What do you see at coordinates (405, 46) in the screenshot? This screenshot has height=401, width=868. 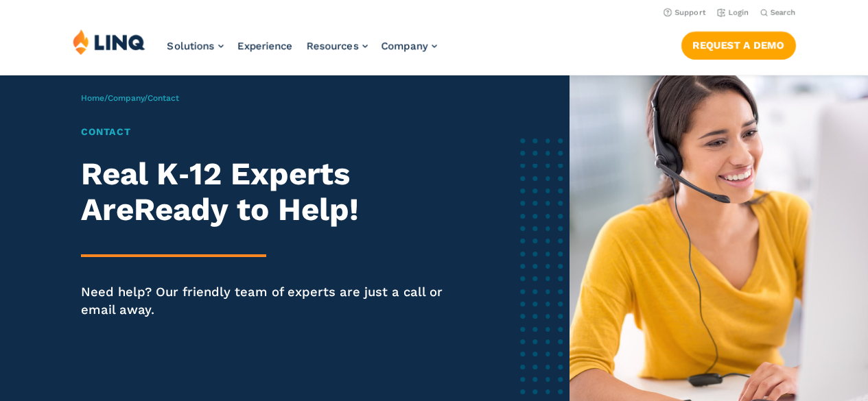 I see `span: Company` at bounding box center [405, 46].